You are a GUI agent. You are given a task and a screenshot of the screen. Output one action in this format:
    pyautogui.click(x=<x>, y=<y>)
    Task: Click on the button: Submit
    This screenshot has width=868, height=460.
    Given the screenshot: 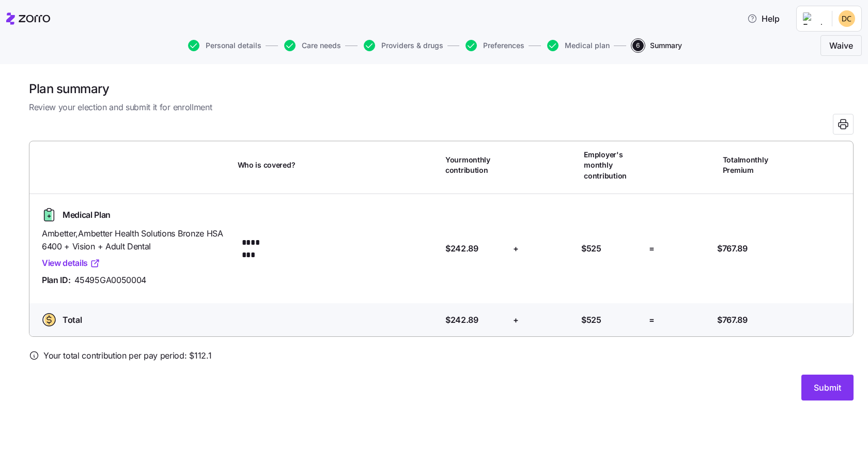 What is the action you would take?
    pyautogui.click(x=827, y=388)
    